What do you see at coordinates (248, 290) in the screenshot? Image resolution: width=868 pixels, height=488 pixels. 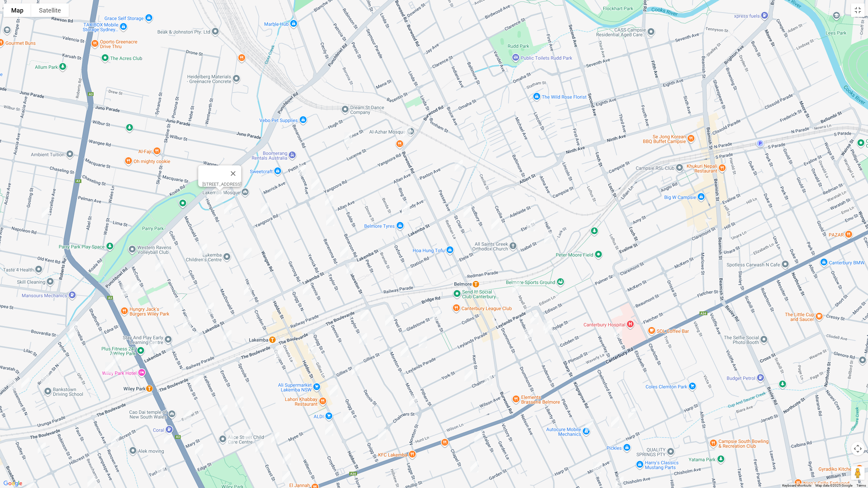 I see `div: 2A Hampden Road, LAKEMBA NSW 2195` at bounding box center [248, 290].